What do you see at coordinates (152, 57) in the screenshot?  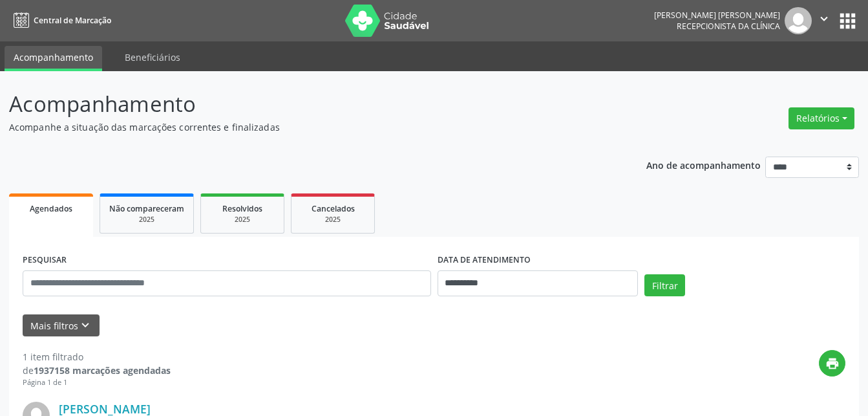 I see `a: Beneficiários` at bounding box center [152, 57].